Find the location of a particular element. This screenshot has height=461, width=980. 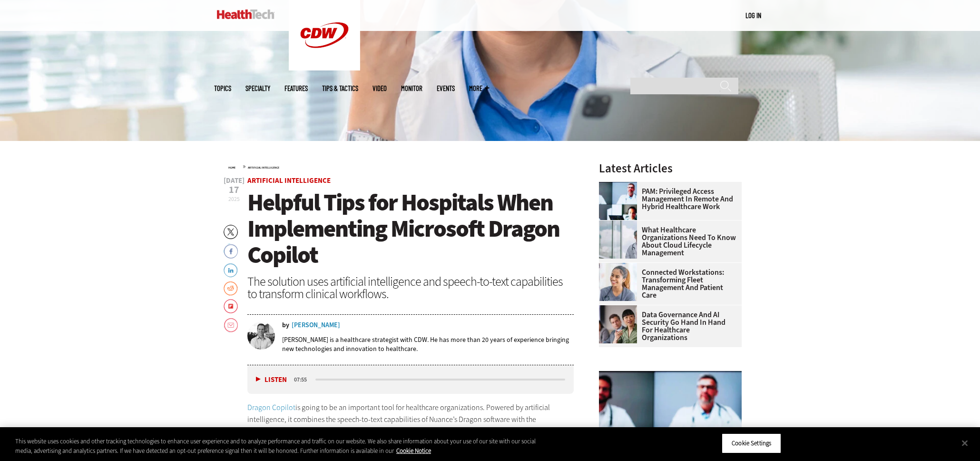

div: This website uses cookies and other tracking technologies to enhance user experience and to analy... is located at coordinates (277, 446).